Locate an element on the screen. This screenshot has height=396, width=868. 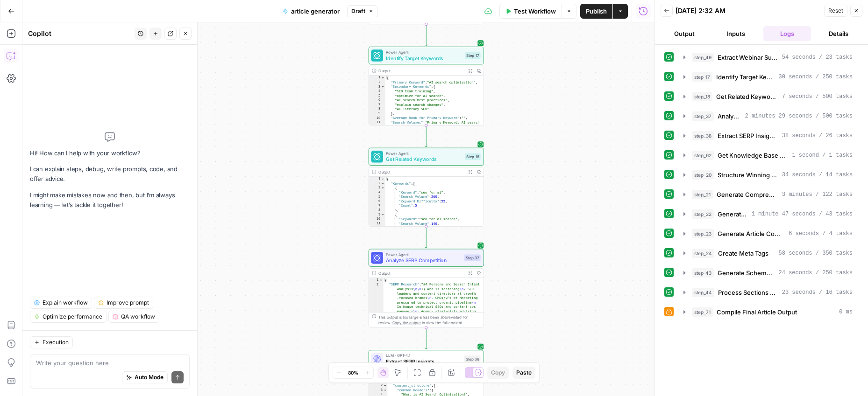
button: Output is located at coordinates (684, 33).